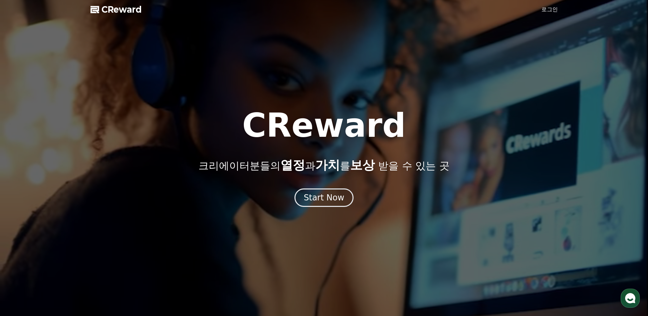 The width and height of the screenshot is (648, 316). Describe the element at coordinates (116, 10) in the screenshot. I see `a: CReward` at that location.